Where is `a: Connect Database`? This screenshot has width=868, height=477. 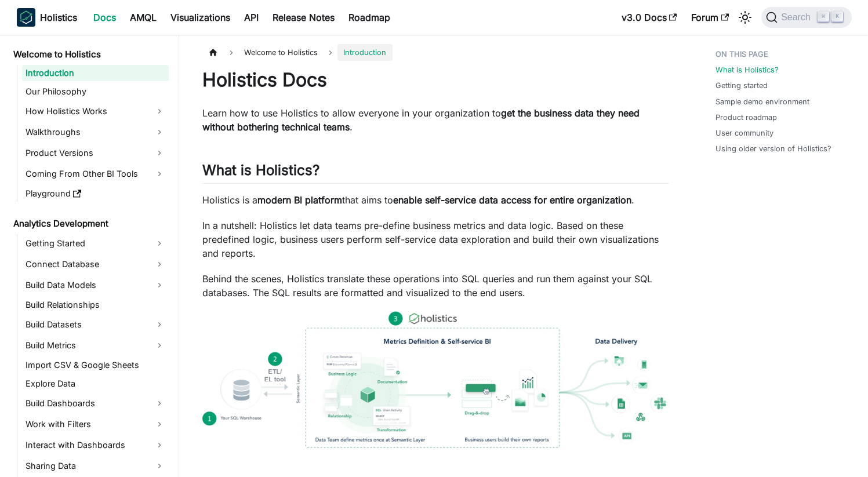
a: Connect Database is located at coordinates (95, 265).